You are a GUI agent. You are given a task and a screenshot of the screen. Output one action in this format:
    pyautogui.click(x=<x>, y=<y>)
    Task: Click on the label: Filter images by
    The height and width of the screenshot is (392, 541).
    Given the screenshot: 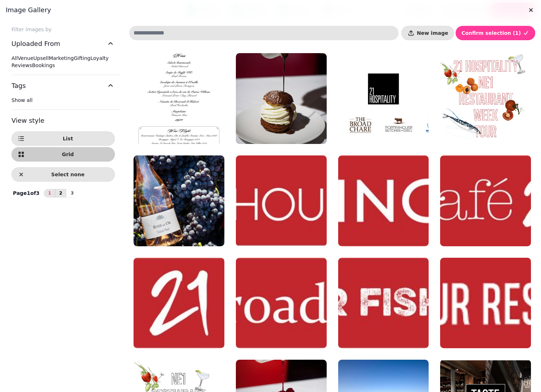 What is the action you would take?
    pyautogui.click(x=63, y=29)
    